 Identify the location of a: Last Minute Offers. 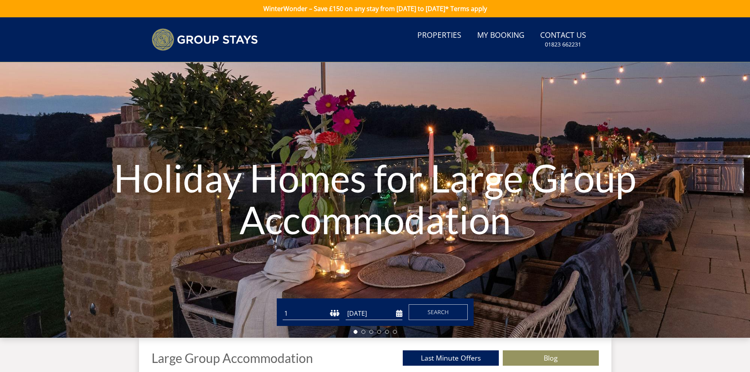
(451, 358).